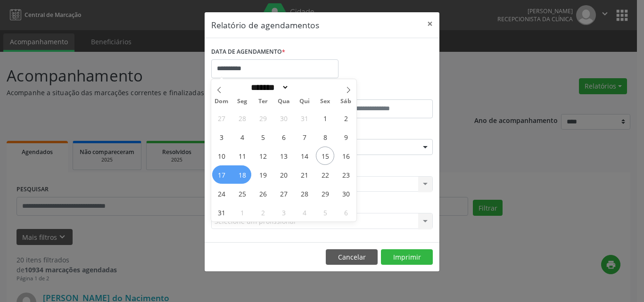  What do you see at coordinates (346, 101) in the screenshot?
I see `span: Sáb` at bounding box center [346, 101].